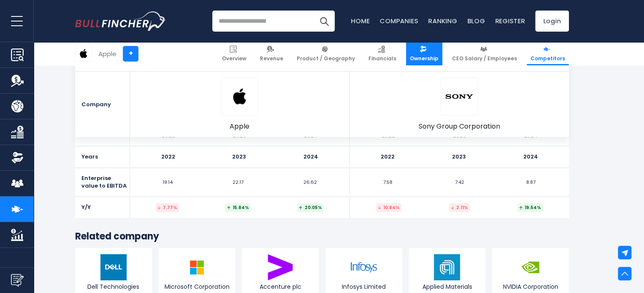  I want to click on div: 19.54%, so click(530, 208).